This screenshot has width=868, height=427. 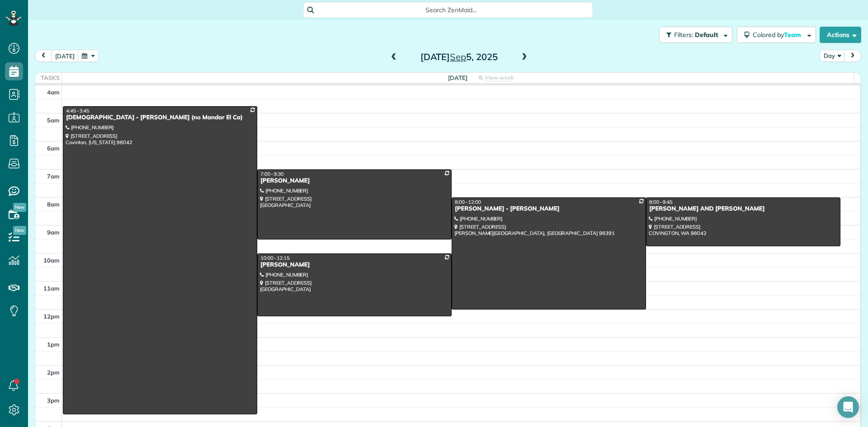 What do you see at coordinates (43, 56) in the screenshot?
I see `button: prev` at bounding box center [43, 56].